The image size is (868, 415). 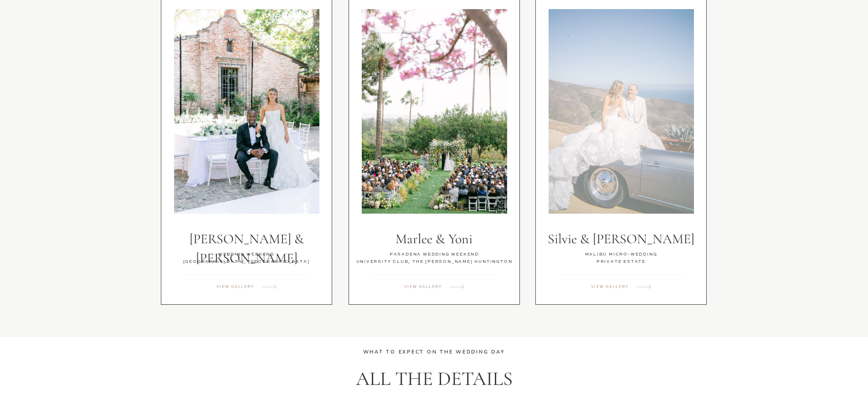 What do you see at coordinates (434, 239) in the screenshot?
I see `p: Marlee & Yoni` at bounding box center [434, 239].